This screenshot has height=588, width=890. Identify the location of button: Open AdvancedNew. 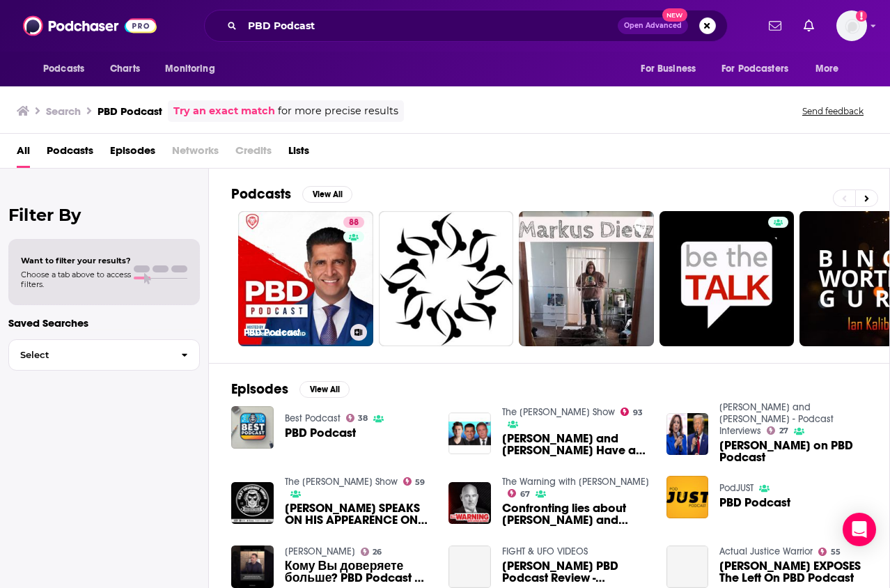
(653, 26).